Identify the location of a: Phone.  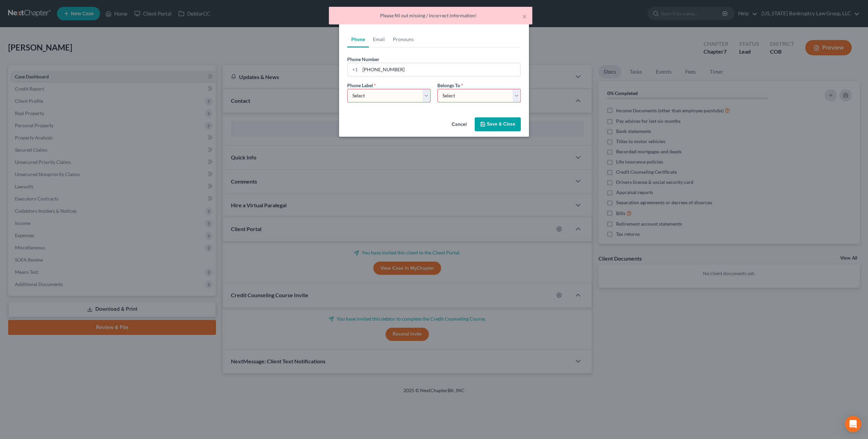
(358, 40).